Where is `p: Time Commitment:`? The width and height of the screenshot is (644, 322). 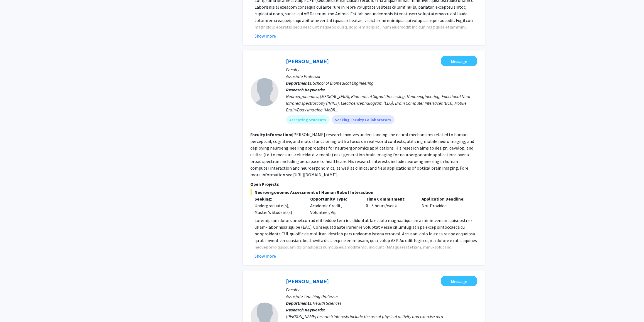 p: Time Commitment: is located at coordinates (389, 199).